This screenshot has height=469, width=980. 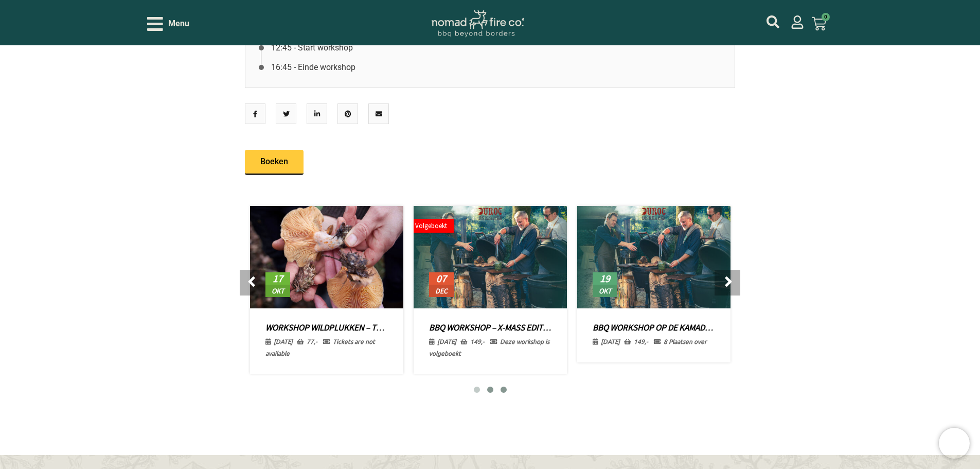 I want to click on img: Nomad Logo, so click(x=478, y=23).